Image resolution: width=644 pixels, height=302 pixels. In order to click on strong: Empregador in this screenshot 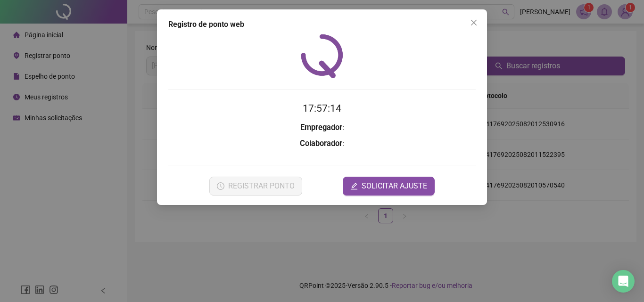, I will do `click(321, 127)`.